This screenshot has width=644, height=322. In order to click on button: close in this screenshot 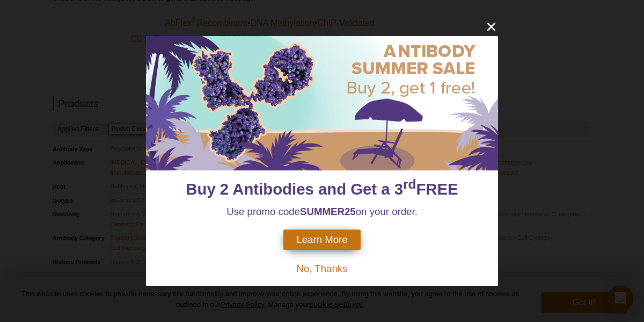, I will do `click(492, 26)`.